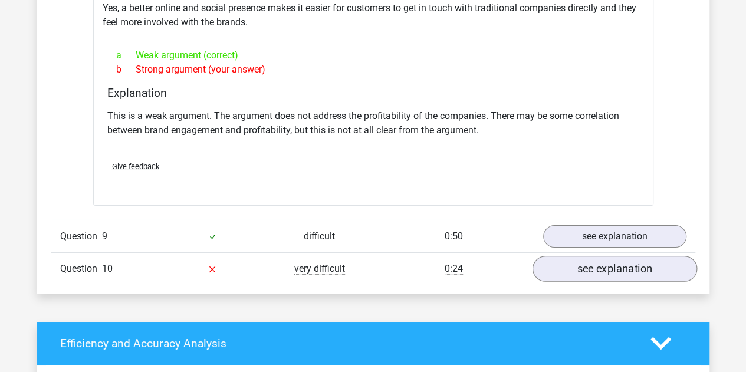  I want to click on span: 0:50, so click(454, 237).